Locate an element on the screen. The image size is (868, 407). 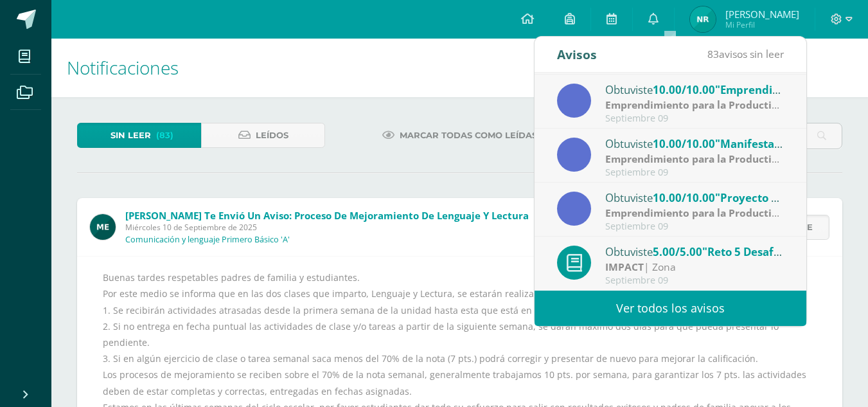
div: Avisos is located at coordinates (577, 54).